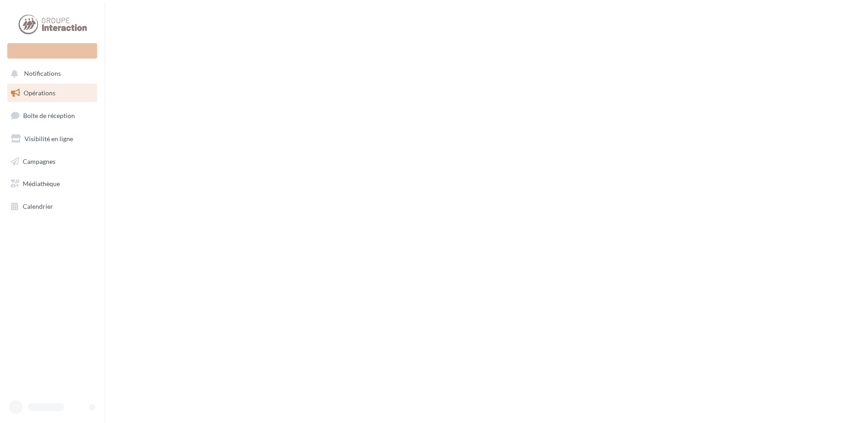 Image resolution: width=868 pixels, height=423 pixels. Describe the element at coordinates (52, 93) in the screenshot. I see `a: Opérations` at that location.